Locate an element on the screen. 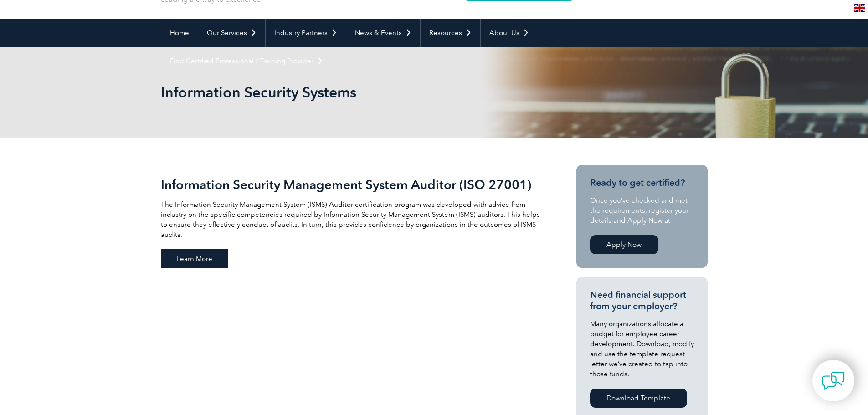 The width and height of the screenshot is (868, 415). p: Once you’ve checked and met the requirements, register your details and Apply Now at is located at coordinates (642, 210).